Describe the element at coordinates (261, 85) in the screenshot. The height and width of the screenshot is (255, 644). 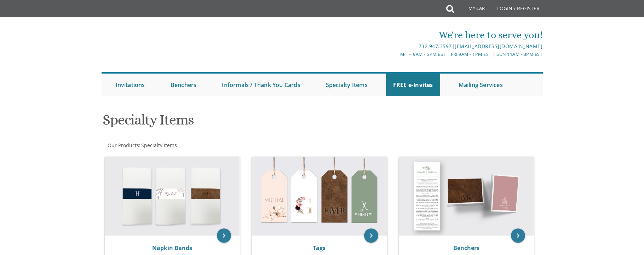
I see `a: Informals / Thank You Cards` at that location.